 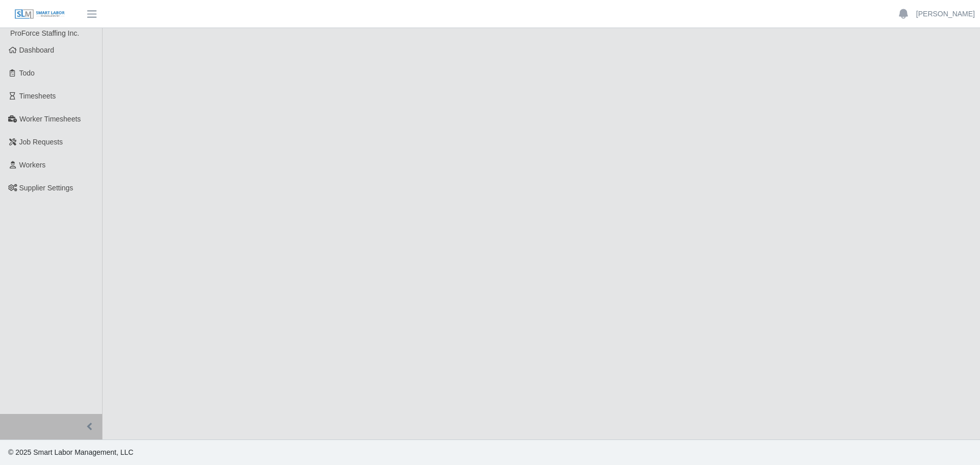 I want to click on span: © 2025 Smart Labor Management, LLC, so click(x=70, y=452).